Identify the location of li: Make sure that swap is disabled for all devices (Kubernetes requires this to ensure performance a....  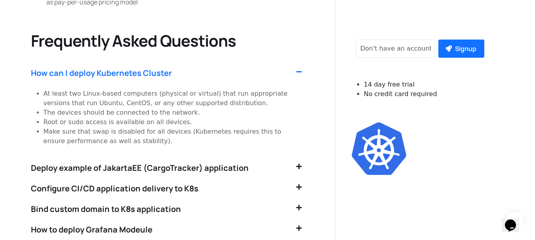
(173, 137).